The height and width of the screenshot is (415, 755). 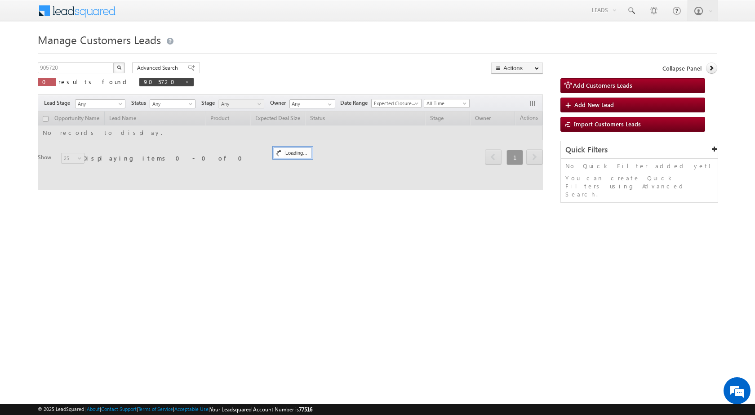 What do you see at coordinates (639, 166) in the screenshot?
I see `p: No Quick Filter added yet!` at bounding box center [639, 166].